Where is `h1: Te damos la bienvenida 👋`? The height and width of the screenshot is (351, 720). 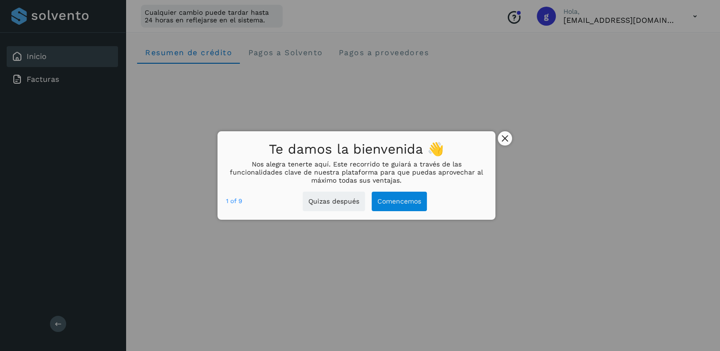
h1: Te damos la bienvenida 👋 is located at coordinates (356, 149).